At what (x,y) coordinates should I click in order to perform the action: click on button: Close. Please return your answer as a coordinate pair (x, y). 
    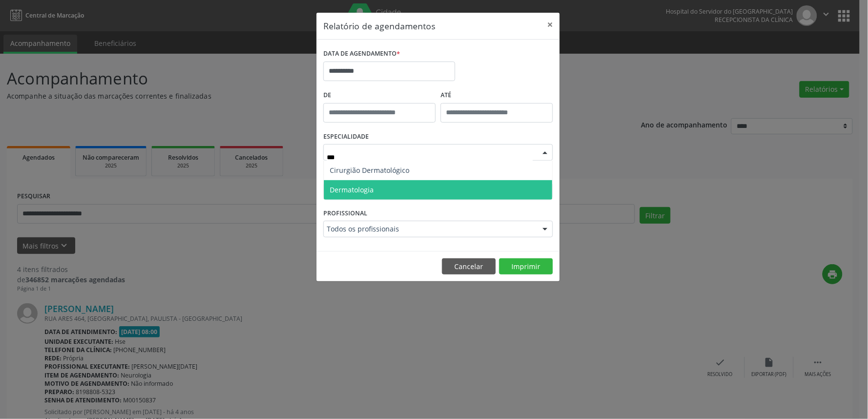
    Looking at the image, I should click on (550, 24).